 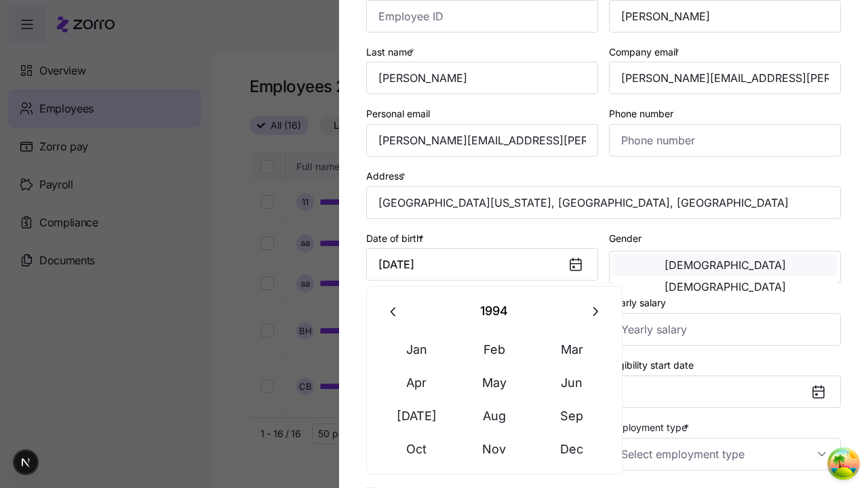 I want to click on label: Gender, so click(x=625, y=239).